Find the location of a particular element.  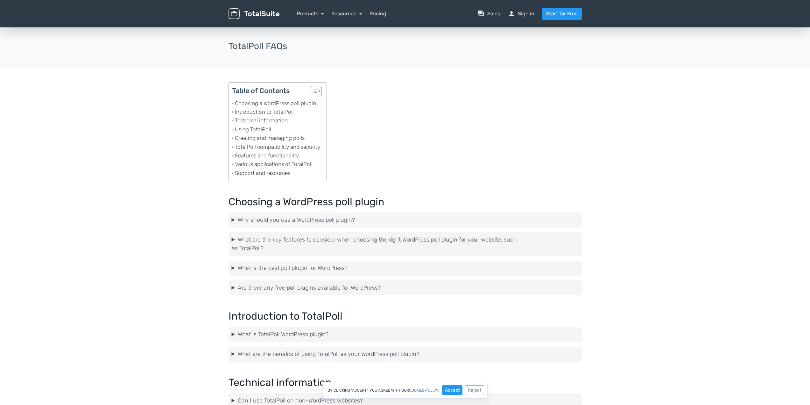

div: By clicking "Accept", you agree with our . is located at coordinates (405, 390).